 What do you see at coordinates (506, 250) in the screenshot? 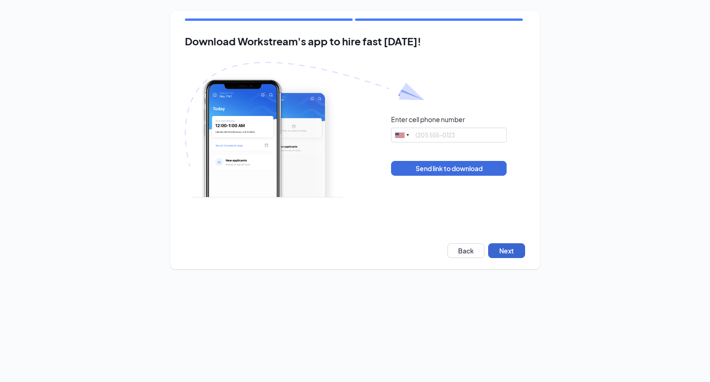
I see `button: Next` at bounding box center [506, 250].